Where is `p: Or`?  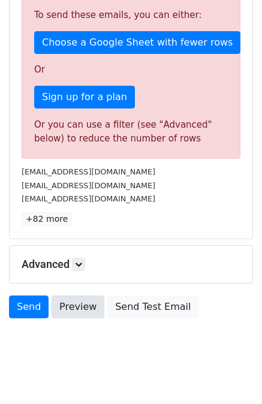 p: Or is located at coordinates (131, 70).